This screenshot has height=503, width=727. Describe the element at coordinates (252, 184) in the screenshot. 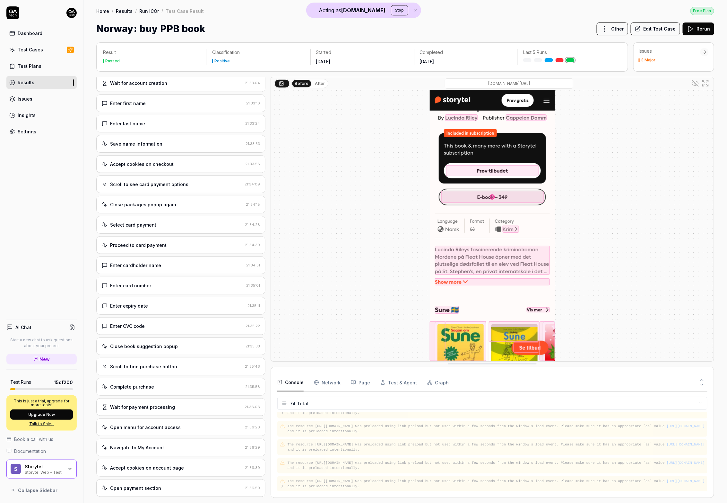

I see `time: 21:34:09` at that location.